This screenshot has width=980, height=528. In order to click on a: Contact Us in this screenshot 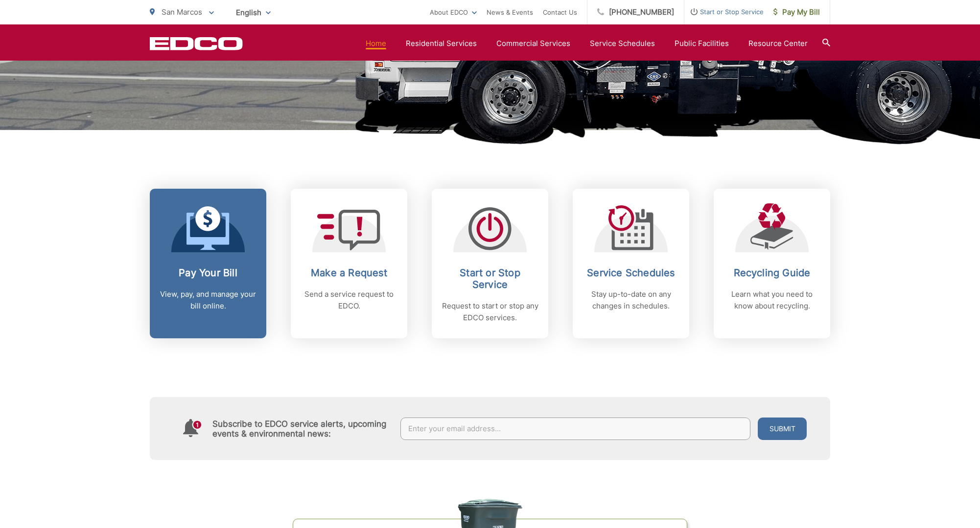, I will do `click(560, 13)`.